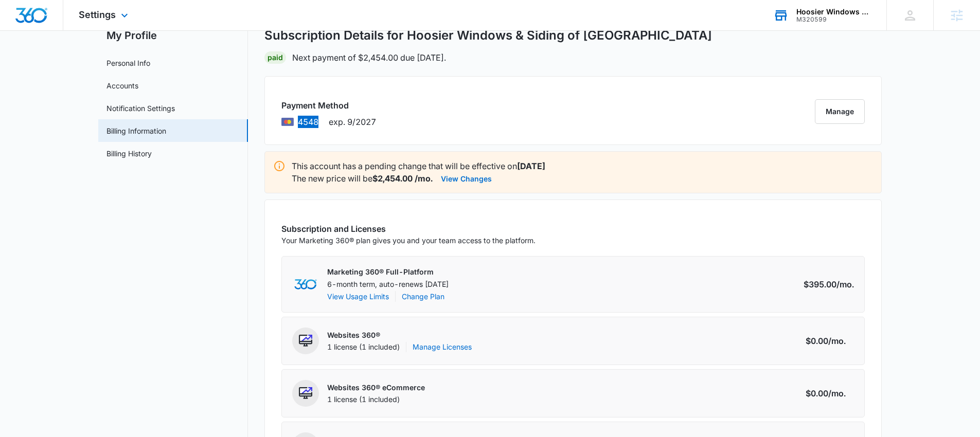  Describe the element at coordinates (358, 296) in the screenshot. I see `button: View Usage Limits` at that location.